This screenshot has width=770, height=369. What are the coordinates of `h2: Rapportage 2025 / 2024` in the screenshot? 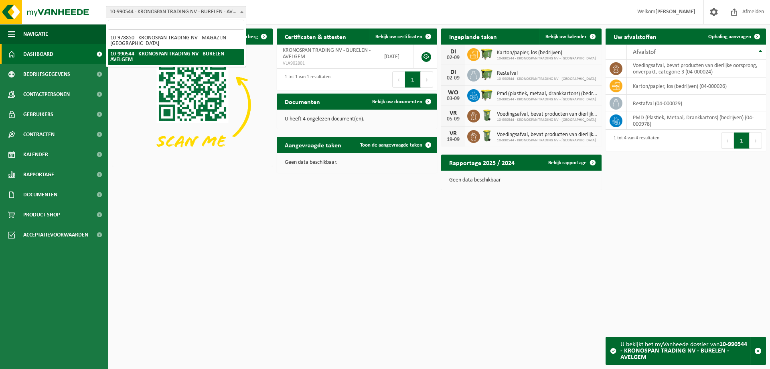 It's located at (482, 162).